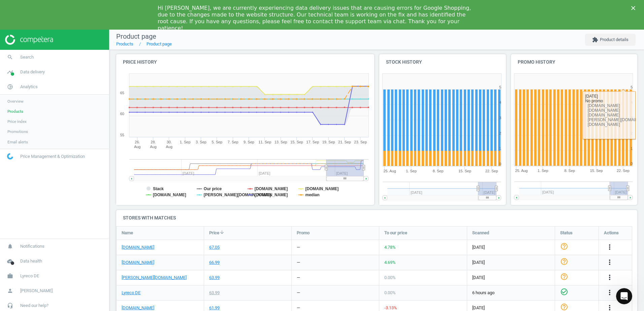 Image resolution: width=644 pixels, height=311 pixels. Describe the element at coordinates (360, 142) in the screenshot. I see `tspan: 23. Sep` at that location.